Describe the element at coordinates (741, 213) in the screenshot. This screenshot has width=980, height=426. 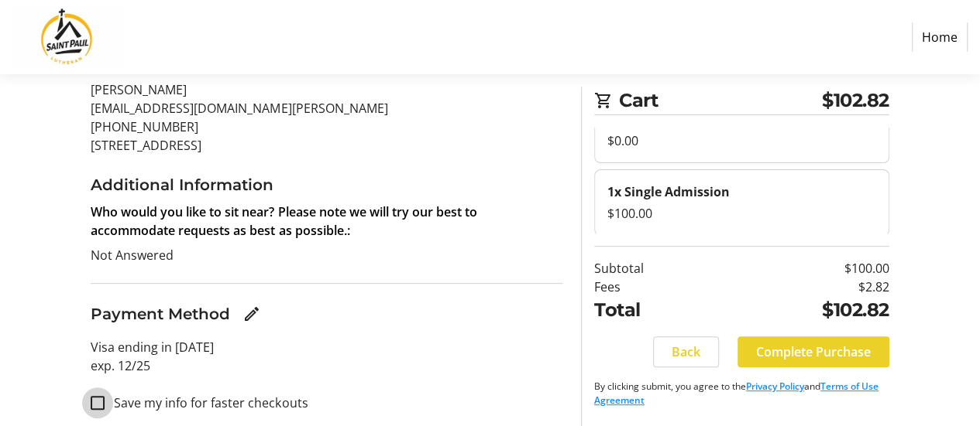
I see `div: $100.00` at that location.